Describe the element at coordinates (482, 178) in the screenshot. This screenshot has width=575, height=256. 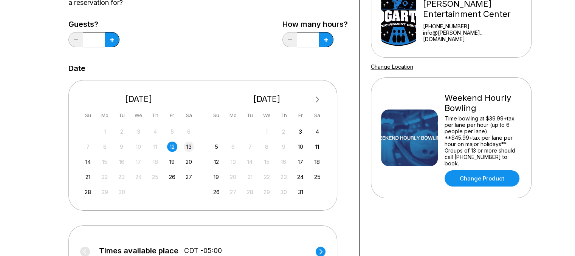
I see `a: Change Product` at that location.